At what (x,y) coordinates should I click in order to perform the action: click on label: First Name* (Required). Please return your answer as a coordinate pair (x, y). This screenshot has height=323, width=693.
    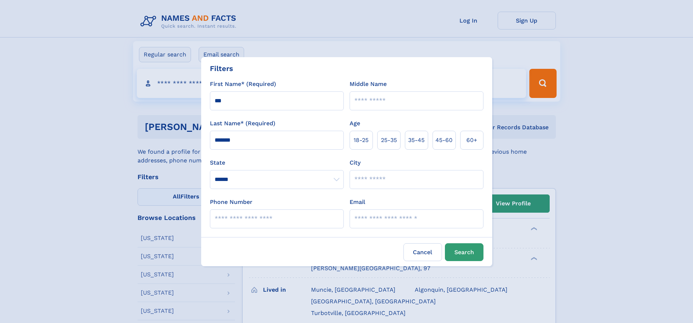
    Looking at the image, I should click on (243, 84).